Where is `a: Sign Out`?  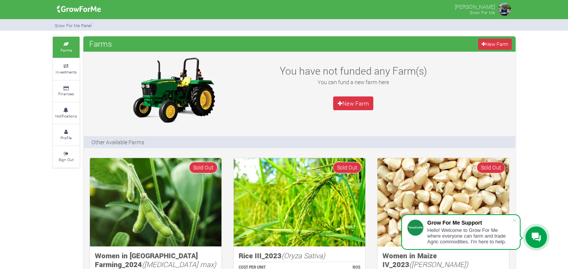 a: Sign Out is located at coordinates (66, 157).